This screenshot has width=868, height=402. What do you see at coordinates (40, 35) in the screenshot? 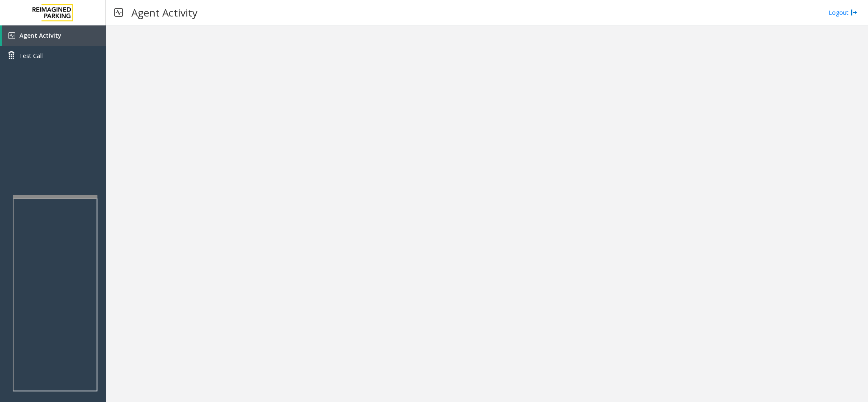
I see `span: Agent Activity` at bounding box center [40, 35].